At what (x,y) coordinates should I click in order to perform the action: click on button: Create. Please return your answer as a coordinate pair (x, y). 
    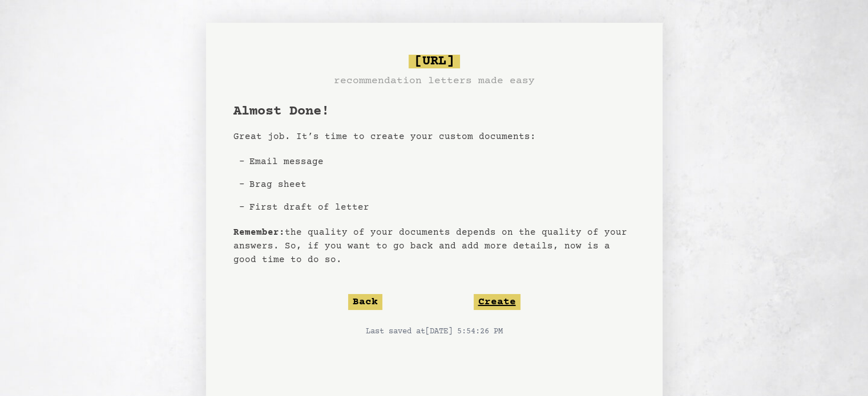
    Looking at the image, I should click on (497, 302).